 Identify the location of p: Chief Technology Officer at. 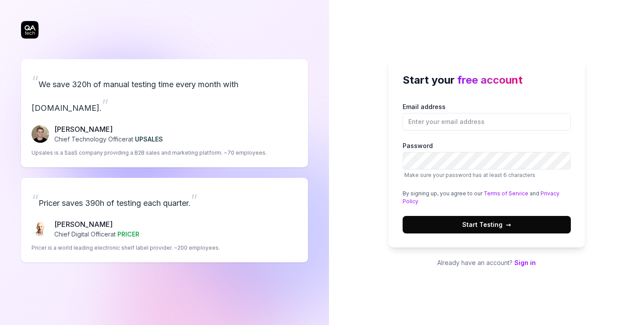
(109, 139).